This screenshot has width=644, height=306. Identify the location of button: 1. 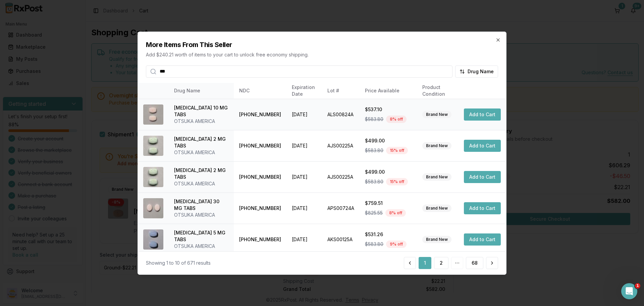
(425, 263).